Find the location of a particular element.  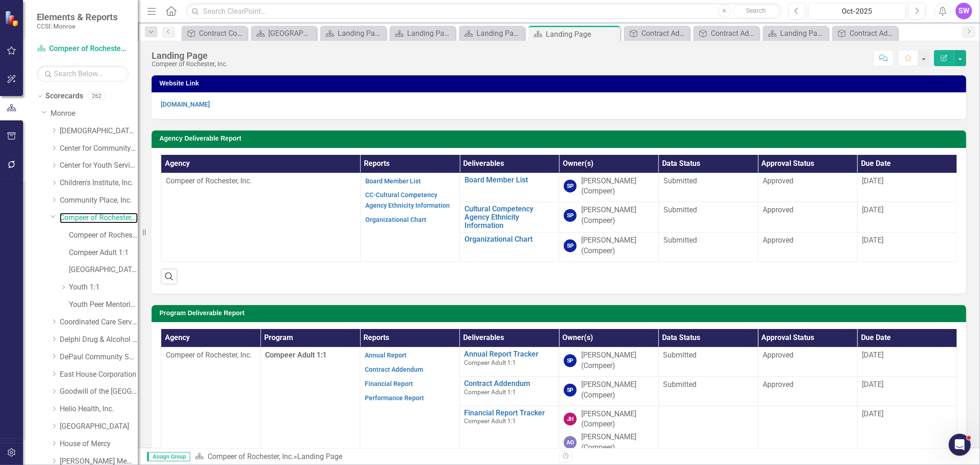

input: Search ClearPoint... is located at coordinates (484, 11).